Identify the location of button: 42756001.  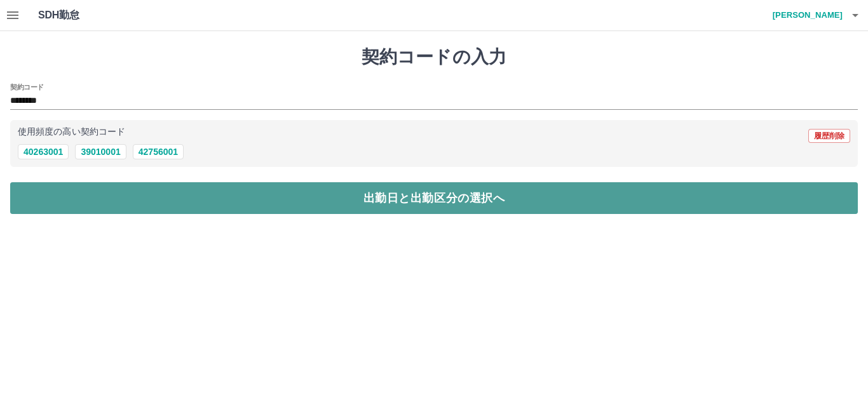
(158, 152).